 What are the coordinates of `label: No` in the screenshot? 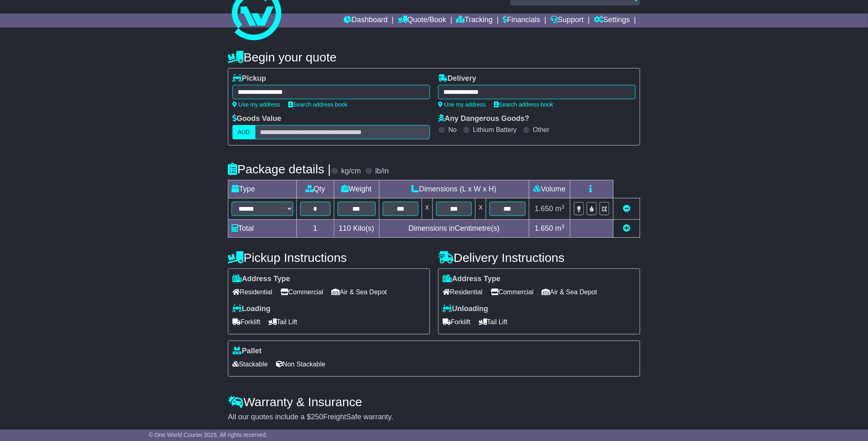 It's located at (453, 130).